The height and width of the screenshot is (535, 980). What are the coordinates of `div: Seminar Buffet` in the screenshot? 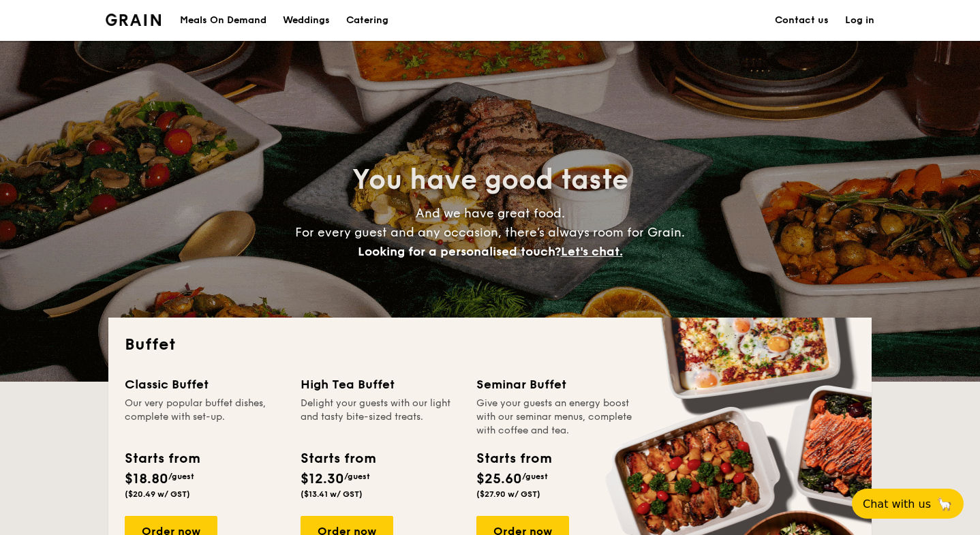 It's located at (556, 385).